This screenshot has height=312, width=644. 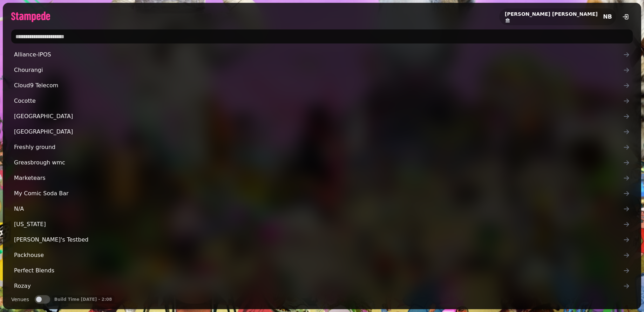 I want to click on a: Alliance-IPOS, so click(x=322, y=55).